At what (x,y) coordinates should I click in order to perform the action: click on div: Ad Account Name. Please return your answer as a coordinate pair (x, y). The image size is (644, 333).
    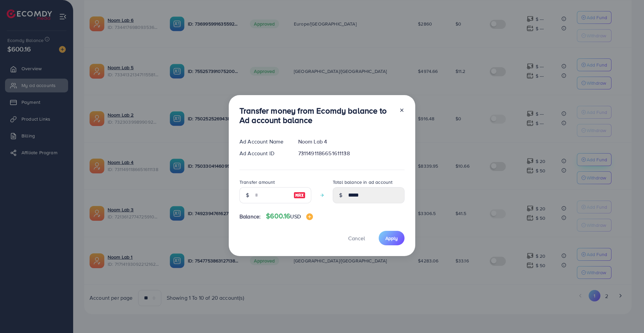
    Looking at the image, I should click on (264, 141).